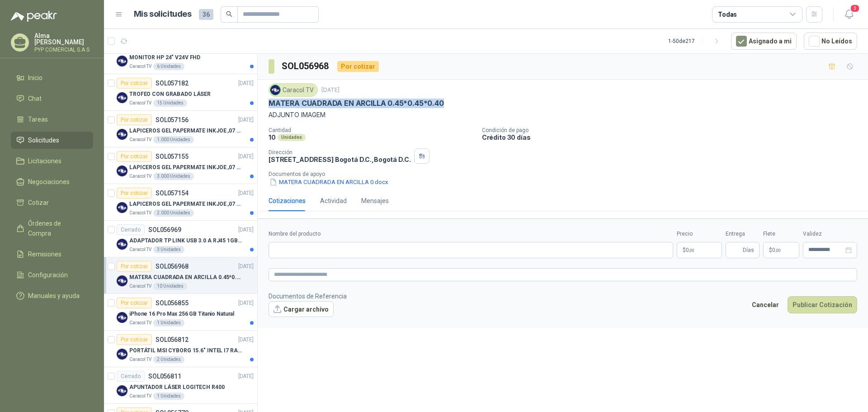 This screenshot has height=412, width=868. Describe the element at coordinates (64, 50) in the screenshot. I see `p: PYP COMERCIAL S.A.S` at that location.